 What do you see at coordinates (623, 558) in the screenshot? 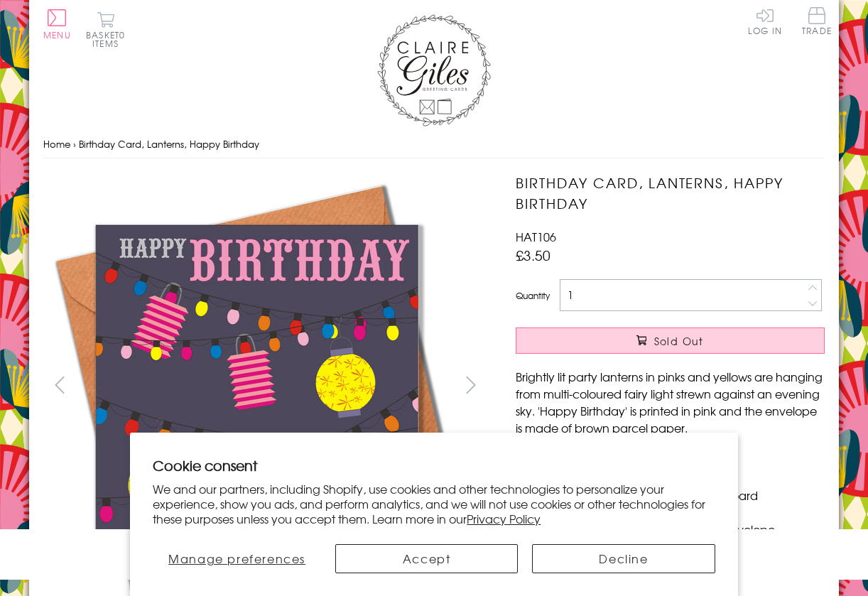
I see `button: Decline` at bounding box center [623, 558].